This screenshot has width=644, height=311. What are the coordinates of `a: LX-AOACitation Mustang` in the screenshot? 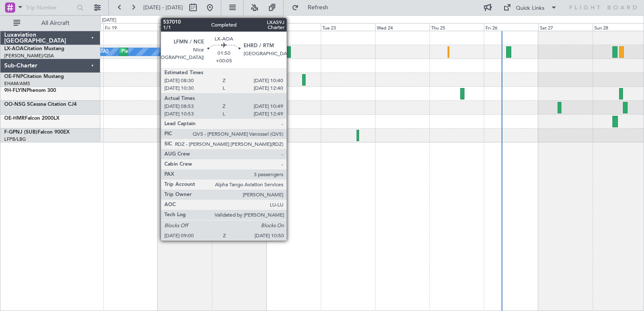 It's located at (34, 49).